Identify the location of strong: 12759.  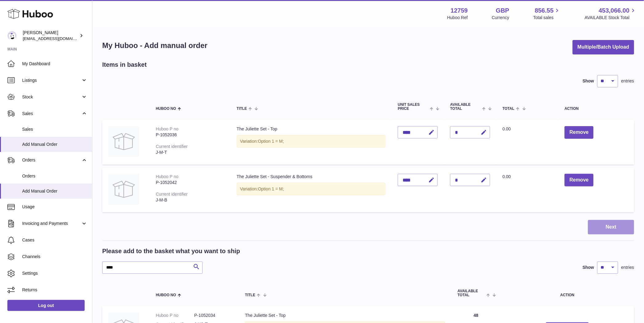
(459, 10).